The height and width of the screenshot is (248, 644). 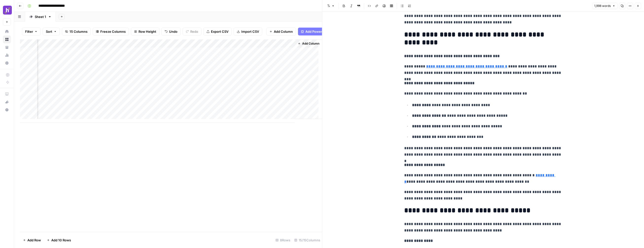 What do you see at coordinates (7, 102) in the screenshot?
I see `button: What's new?` at bounding box center [7, 102].